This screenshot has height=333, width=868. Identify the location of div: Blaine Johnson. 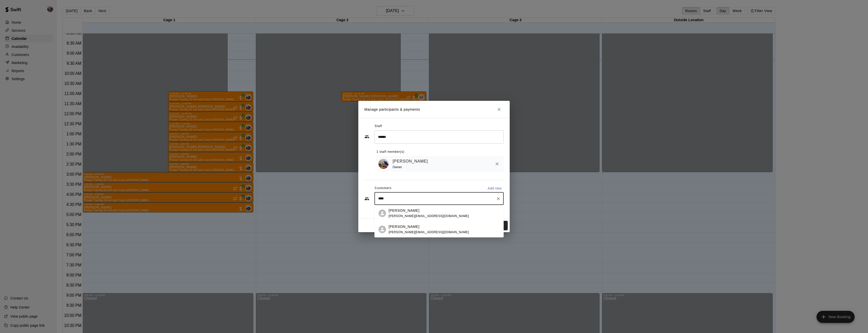
(383, 164).